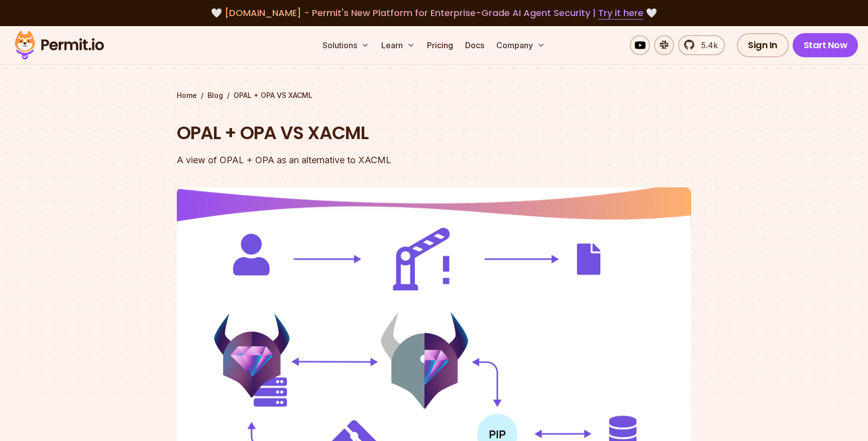 This screenshot has height=441, width=868. Describe the element at coordinates (706, 45) in the screenshot. I see `span: 5.4k` at that location.